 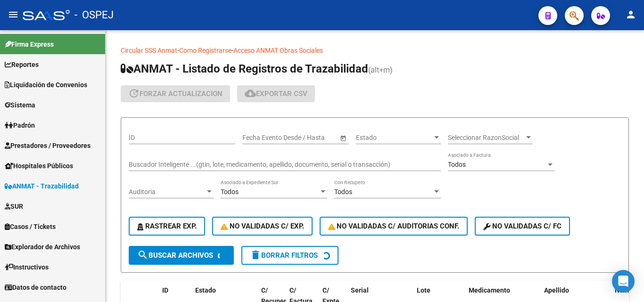 What do you see at coordinates (167, 226) in the screenshot?
I see `button: Rastrear Exp.` at bounding box center [167, 226].